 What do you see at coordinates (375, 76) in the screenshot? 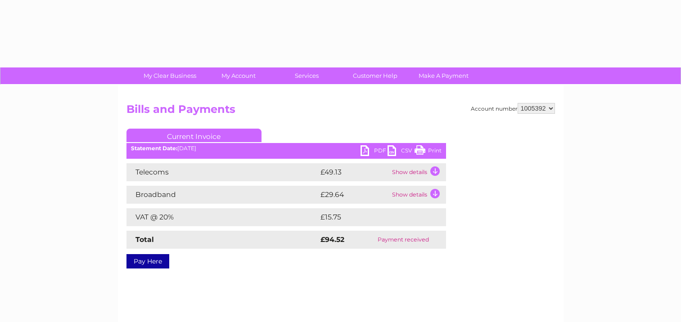
I see `a: Customer Help` at bounding box center [375, 76].